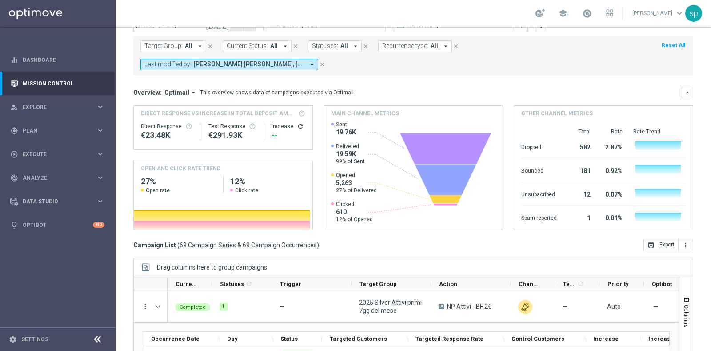 The width and height of the screenshot is (711, 351). I want to click on span: Occurrence Date, so click(175, 338).